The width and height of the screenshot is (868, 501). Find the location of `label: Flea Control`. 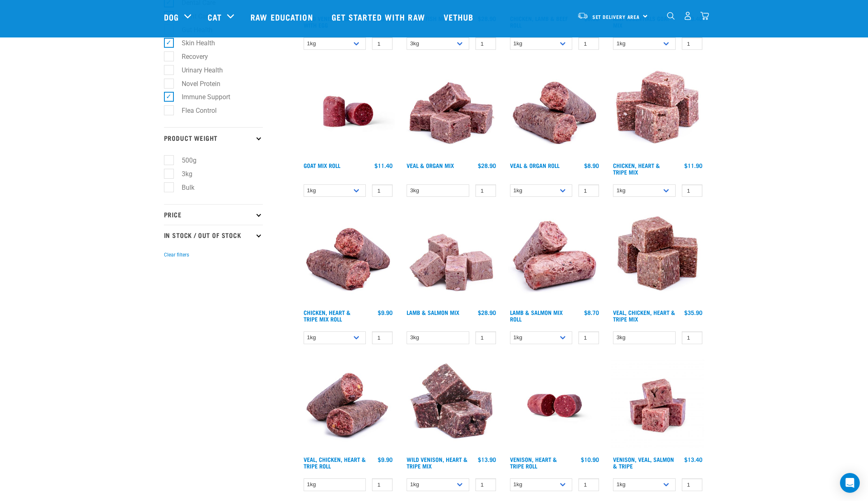

label: Flea Control is located at coordinates (194, 110).